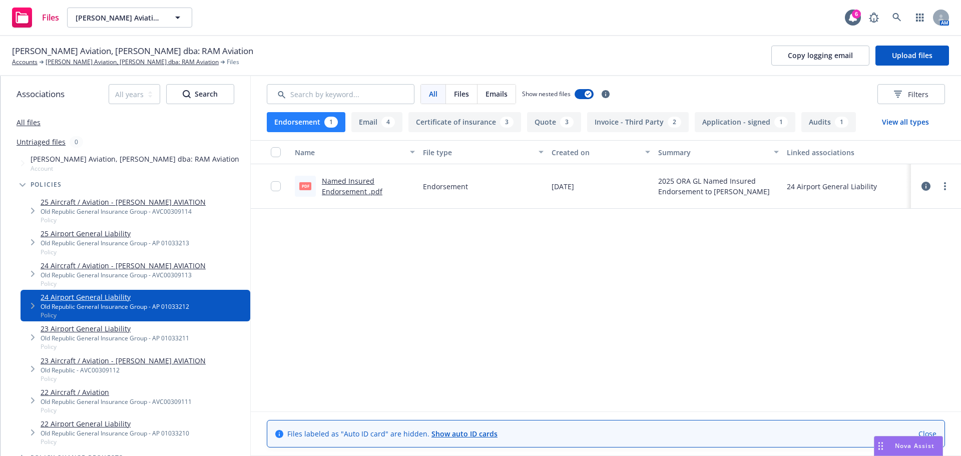  Describe the element at coordinates (305, 186) in the screenshot. I see `span: pdf` at that location.